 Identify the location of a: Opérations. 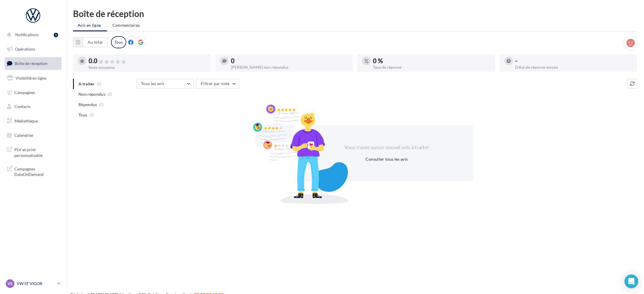
(33, 49).